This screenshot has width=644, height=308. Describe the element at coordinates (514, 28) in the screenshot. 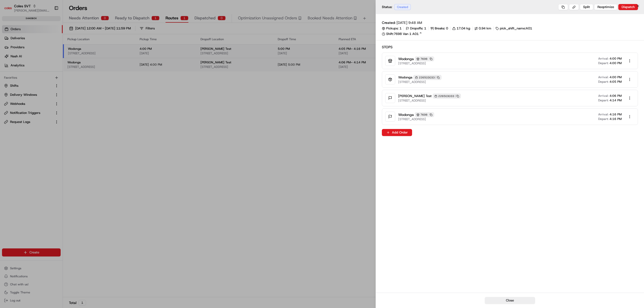

I see `div: pick_shift_name:A01` at that location.